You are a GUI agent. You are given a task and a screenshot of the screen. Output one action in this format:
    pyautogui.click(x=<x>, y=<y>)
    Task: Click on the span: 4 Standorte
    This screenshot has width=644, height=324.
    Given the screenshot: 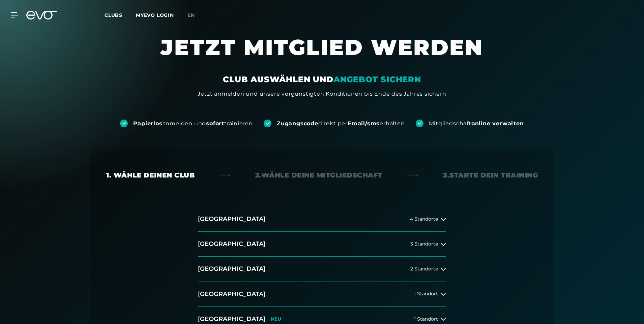 What is the action you would take?
    pyautogui.click(x=424, y=219)
    